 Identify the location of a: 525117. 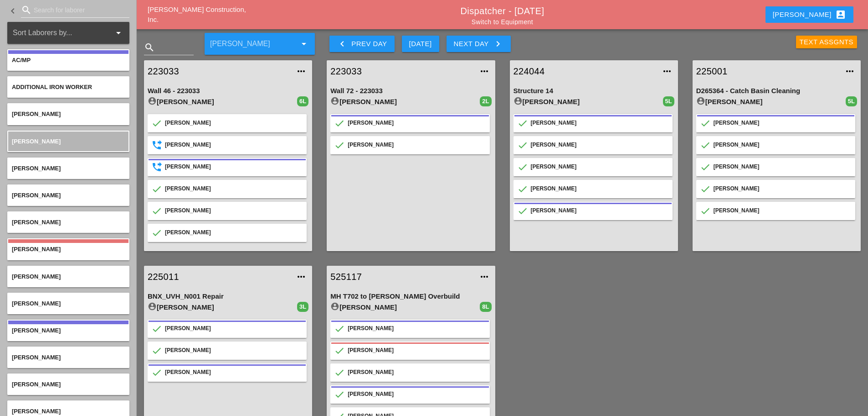
(402, 277).